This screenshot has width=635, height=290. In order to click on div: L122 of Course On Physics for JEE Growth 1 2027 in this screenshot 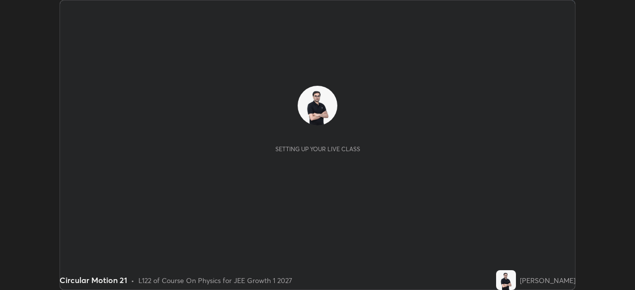, I will do `click(215, 281)`.